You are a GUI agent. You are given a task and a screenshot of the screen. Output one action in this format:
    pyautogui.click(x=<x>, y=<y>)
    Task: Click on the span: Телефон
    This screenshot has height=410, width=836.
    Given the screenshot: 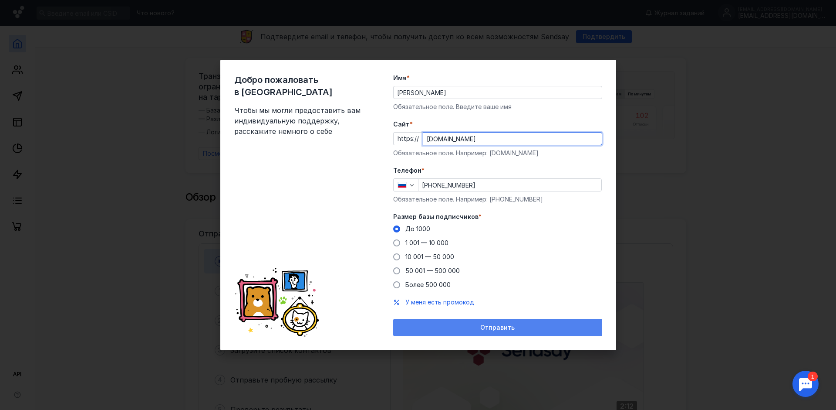 What is the action you would take?
    pyautogui.click(x=407, y=170)
    